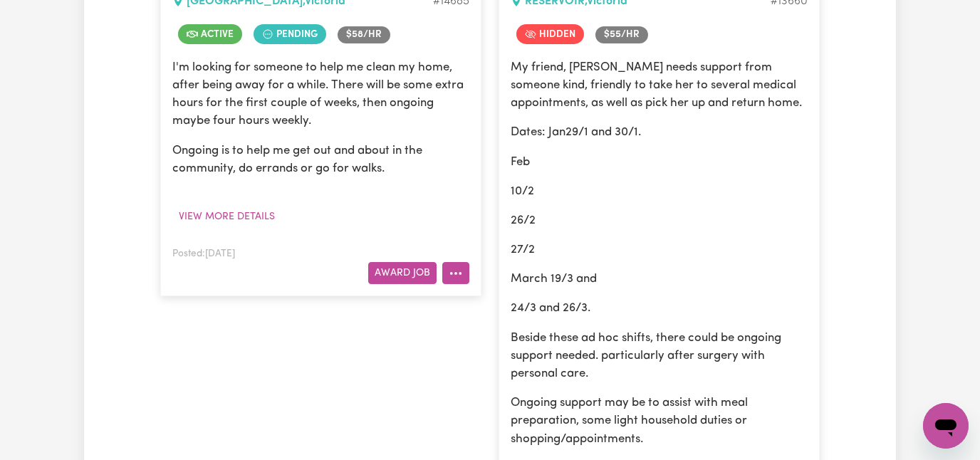  What do you see at coordinates (290, 34) in the screenshot?
I see `span: Job contract pending review by care worker` at bounding box center [290, 34].